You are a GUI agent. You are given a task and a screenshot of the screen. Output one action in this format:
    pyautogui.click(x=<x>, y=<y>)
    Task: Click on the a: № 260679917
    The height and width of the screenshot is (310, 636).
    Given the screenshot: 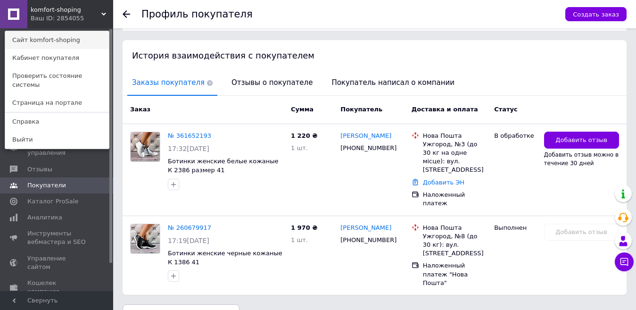 What is the action you would take?
    pyautogui.click(x=189, y=227)
    